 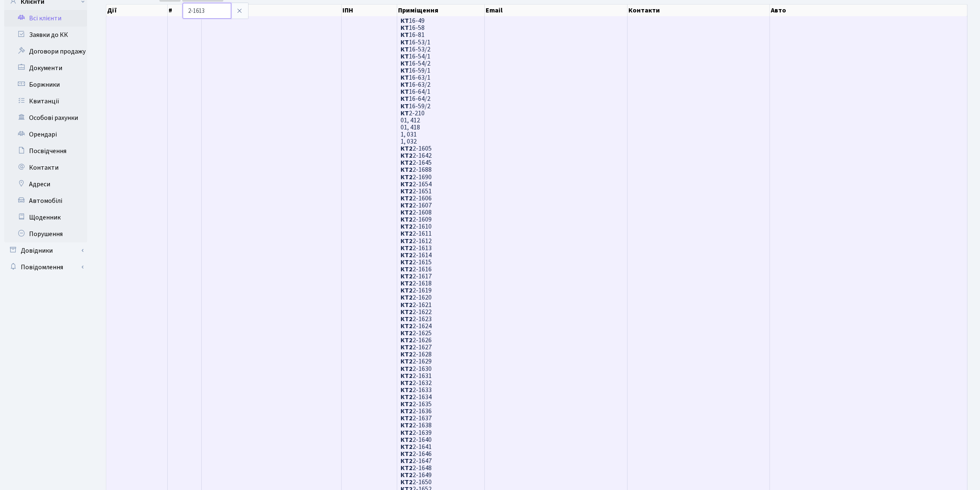 I want to click on a: Боржники, so click(x=46, y=84).